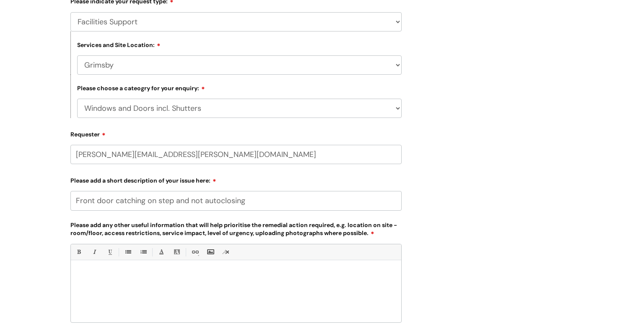  What do you see at coordinates (226, 252) in the screenshot?
I see `a: Remove formatting (Ctrl-\)` at bounding box center [226, 252].